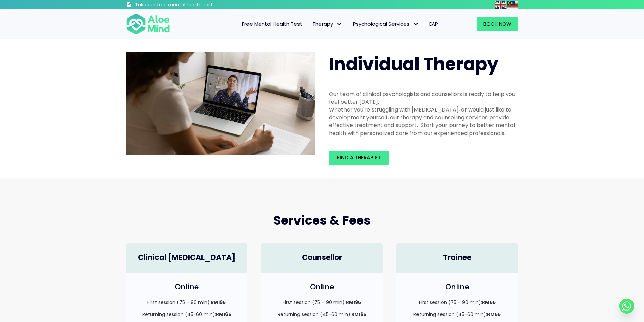 The image size is (644, 322). What do you see at coordinates (386, 24) in the screenshot?
I see `span: Psychological Services` at bounding box center [386, 24].